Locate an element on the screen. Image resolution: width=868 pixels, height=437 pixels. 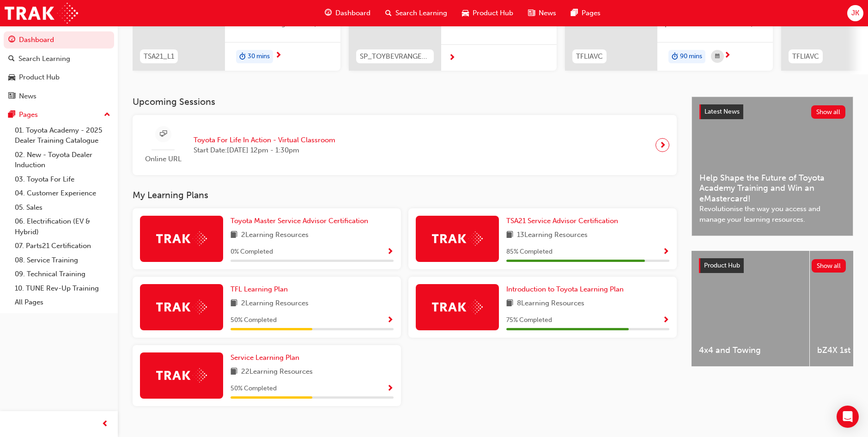
span: Toyota Master Service Advisor Certification is located at coordinates (299, 220).